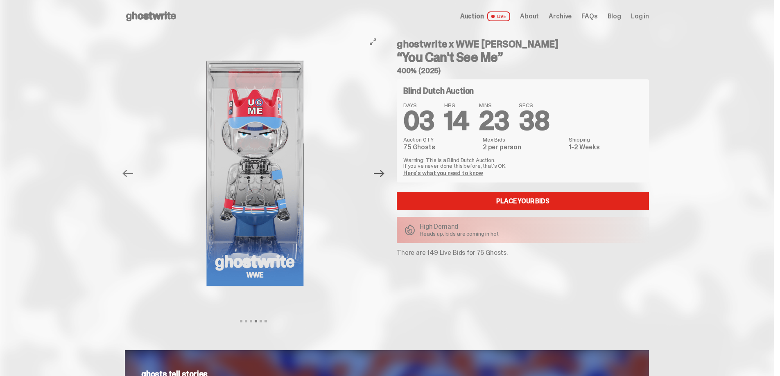 The image size is (780, 376). I want to click on dd: 2 per person, so click(523, 147).